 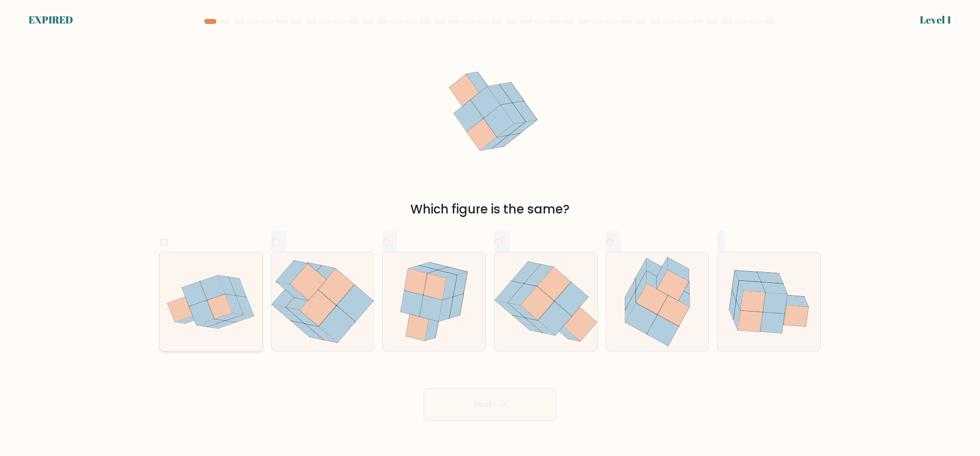 I want to click on span: b., so click(x=277, y=241).